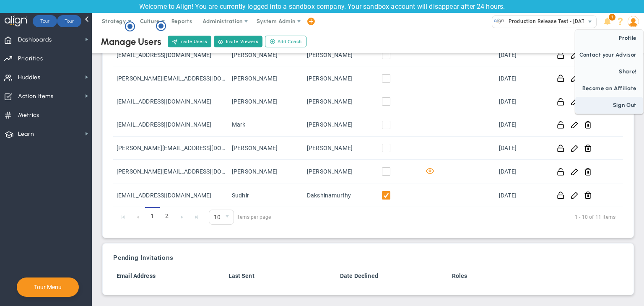 Image resolution: width=644 pixels, height=306 pixels. Describe the element at coordinates (29, 78) in the screenshot. I see `span: Huddles` at that location.